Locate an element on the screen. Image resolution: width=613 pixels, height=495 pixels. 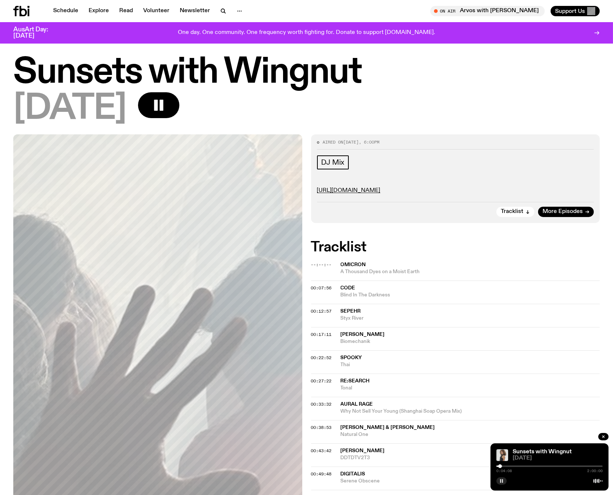
button: 00:33:32 is located at coordinates (321, 404).